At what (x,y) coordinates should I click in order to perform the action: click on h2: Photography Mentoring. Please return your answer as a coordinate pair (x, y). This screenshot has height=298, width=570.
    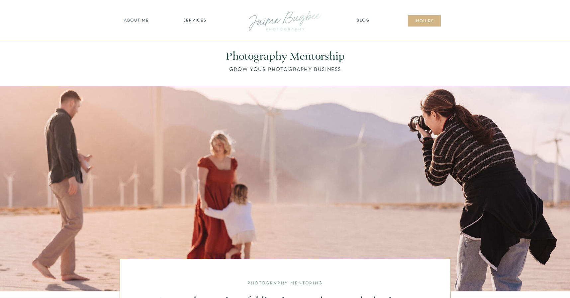
    Looking at the image, I should click on (285, 284).